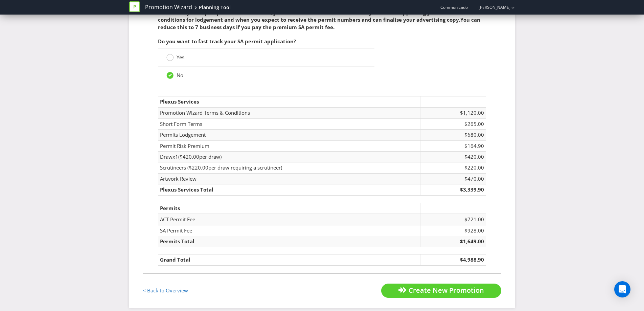  I want to click on td: $420.00, so click(453, 157).